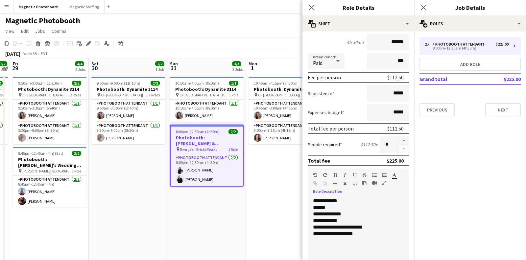 The width and height of the screenshot is (526, 260). I want to click on div: 8:00pm-12:30am (4h30m), so click(466, 48).